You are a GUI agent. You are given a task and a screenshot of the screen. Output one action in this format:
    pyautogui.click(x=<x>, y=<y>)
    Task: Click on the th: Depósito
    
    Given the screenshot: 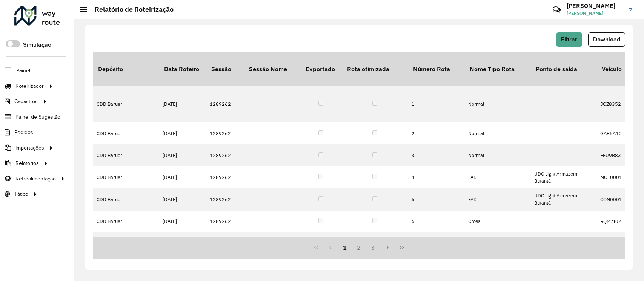 What is the action you would take?
    pyautogui.click(x=125, y=69)
    